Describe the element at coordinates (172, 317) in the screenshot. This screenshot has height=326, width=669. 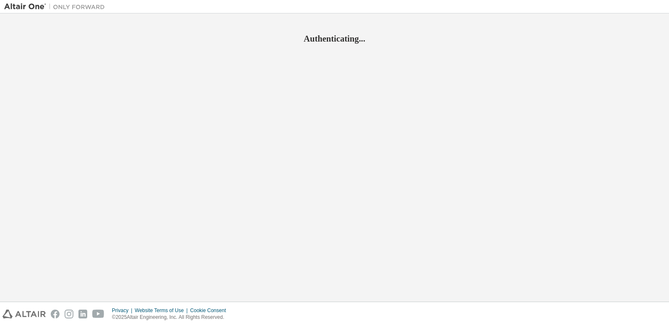
I see `p: © 2025 Altair Engineering, Inc. All Rights Reserved.` at that location.